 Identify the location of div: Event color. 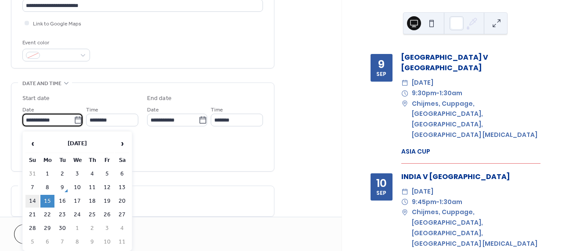
(55, 43).